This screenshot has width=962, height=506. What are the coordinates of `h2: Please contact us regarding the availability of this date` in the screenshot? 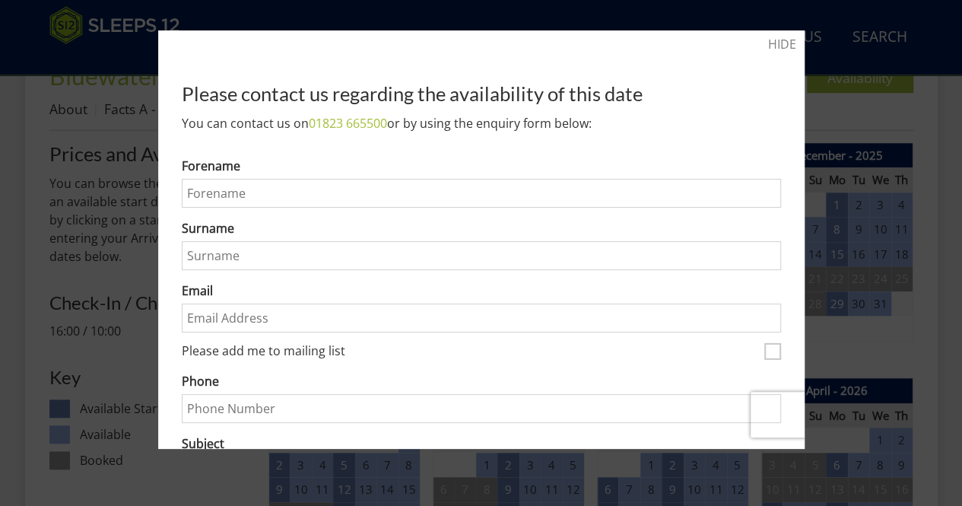 It's located at (482, 94).